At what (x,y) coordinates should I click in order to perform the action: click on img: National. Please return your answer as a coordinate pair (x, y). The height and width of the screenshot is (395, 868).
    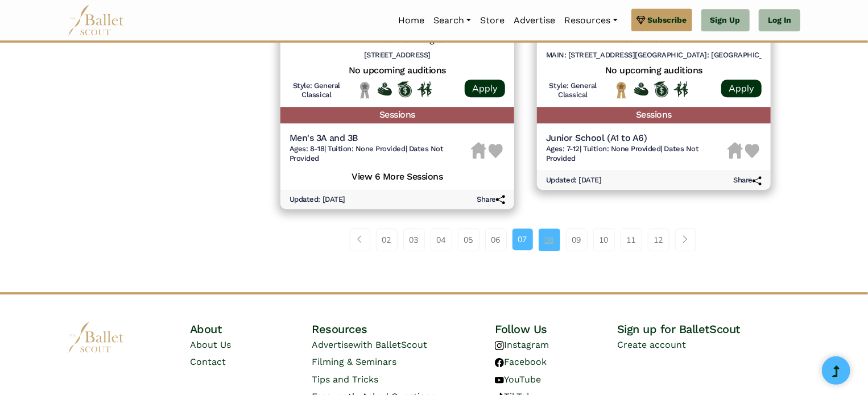
    Looking at the image, I should click on (621, 90).